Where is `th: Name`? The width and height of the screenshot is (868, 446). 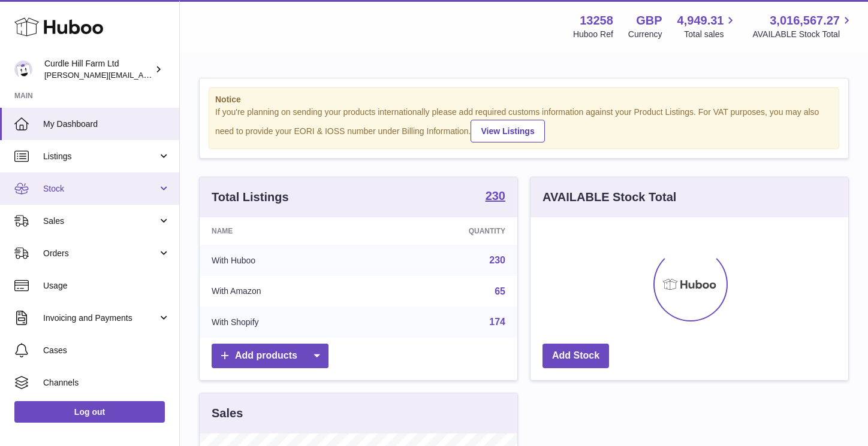 th: Name is located at coordinates (286, 231).